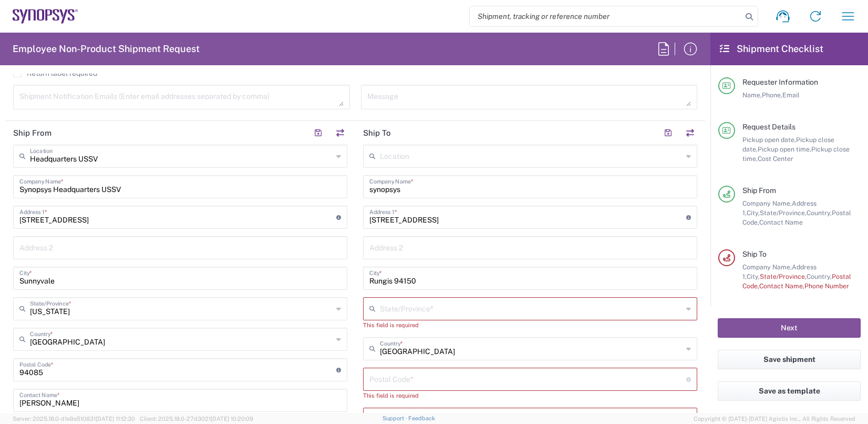 This screenshot has width=868, height=424. Describe the element at coordinates (377, 133) in the screenshot. I see `h2: Ship To` at that location.